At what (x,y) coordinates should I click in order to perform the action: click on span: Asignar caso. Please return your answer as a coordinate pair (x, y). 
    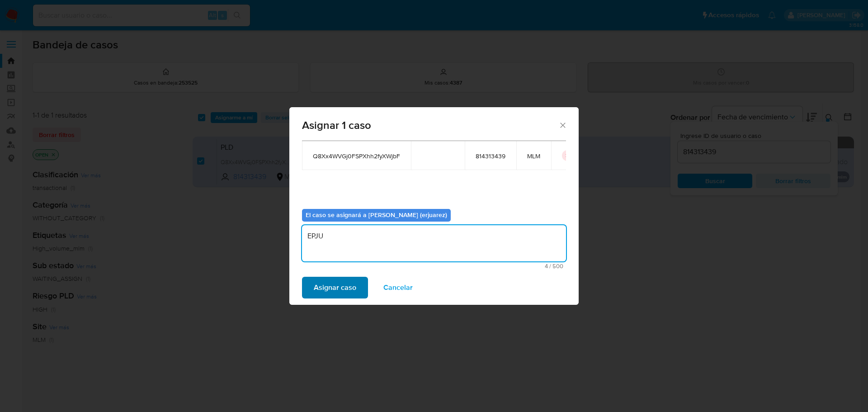
    Looking at the image, I should click on (335, 288).